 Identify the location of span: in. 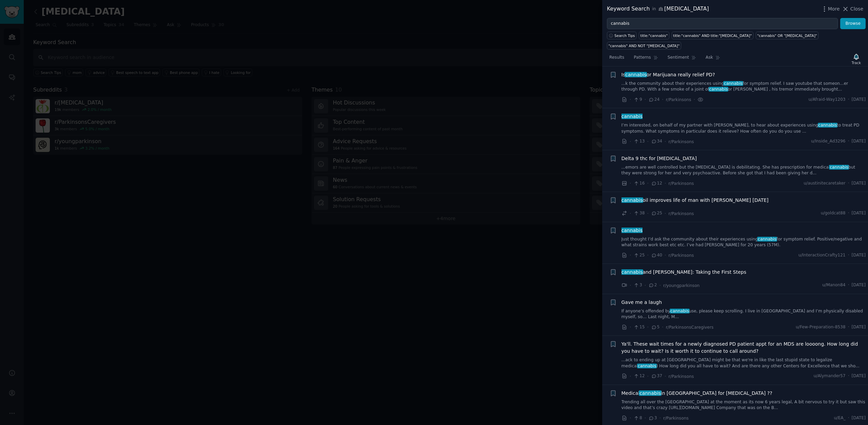
(654, 10).